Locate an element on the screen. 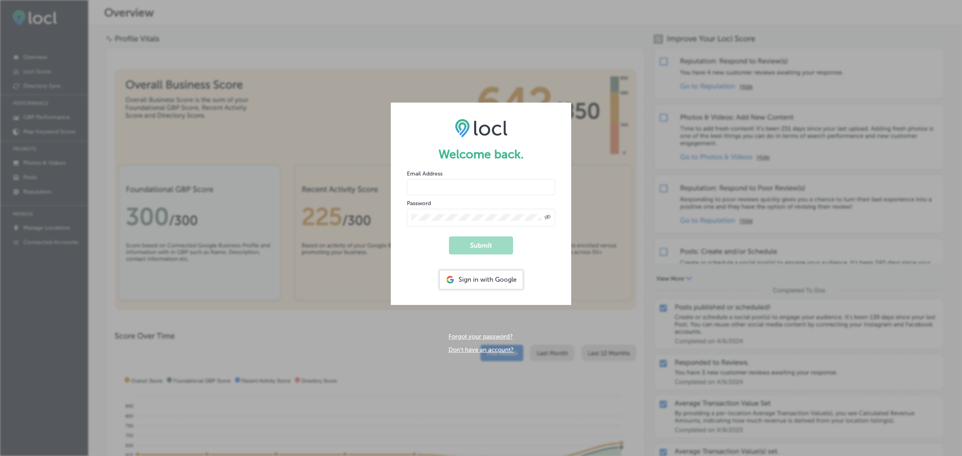 This screenshot has height=456, width=962. h1: Welcome back. is located at coordinates (481, 154).